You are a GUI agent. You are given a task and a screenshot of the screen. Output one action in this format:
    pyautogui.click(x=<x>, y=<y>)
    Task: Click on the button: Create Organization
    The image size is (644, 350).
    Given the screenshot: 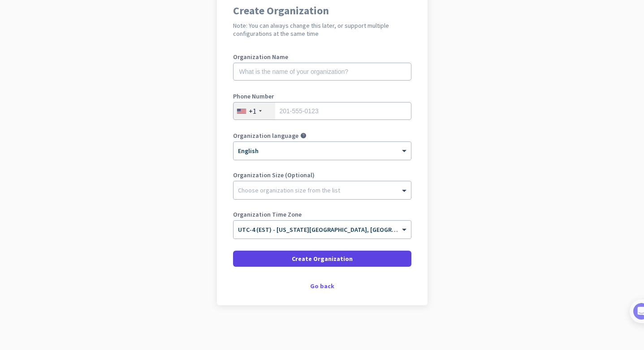 What is the action you would take?
    pyautogui.click(x=322, y=258)
    